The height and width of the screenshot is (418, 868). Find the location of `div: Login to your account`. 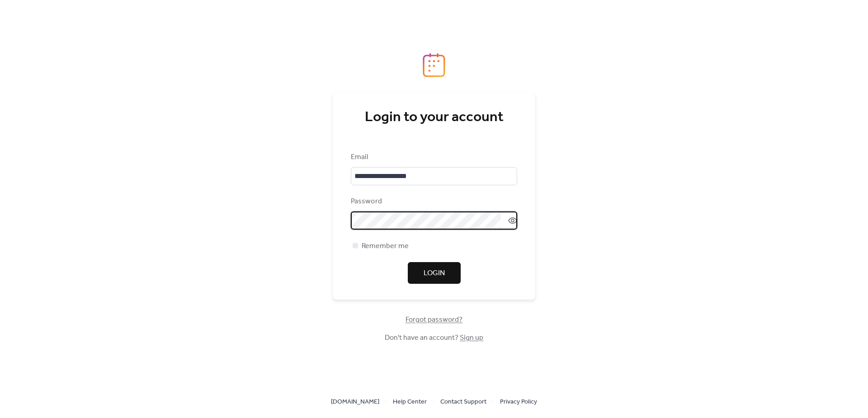

div: Login to your account is located at coordinates (434, 117).